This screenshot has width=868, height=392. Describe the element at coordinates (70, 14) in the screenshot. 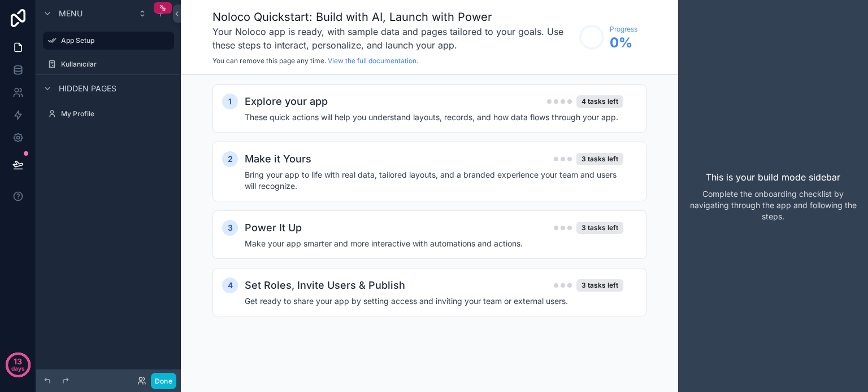

I see `span: Menu` at that location.